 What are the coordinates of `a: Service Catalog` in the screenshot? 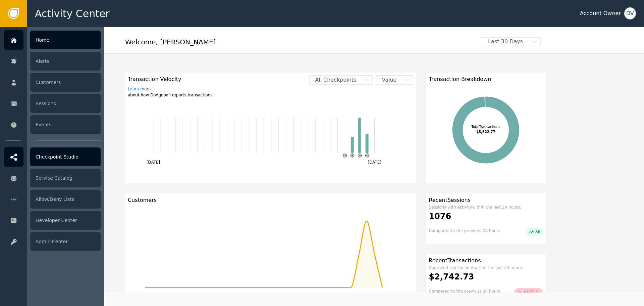 It's located at (53, 178).